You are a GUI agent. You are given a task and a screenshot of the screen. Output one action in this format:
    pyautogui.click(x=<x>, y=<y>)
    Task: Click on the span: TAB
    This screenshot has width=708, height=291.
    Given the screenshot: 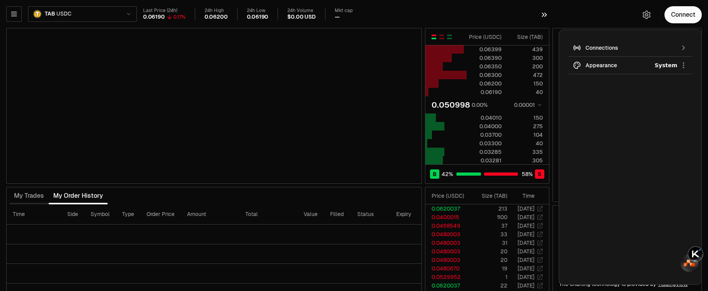 What is the action you would take?
    pyautogui.click(x=50, y=14)
    